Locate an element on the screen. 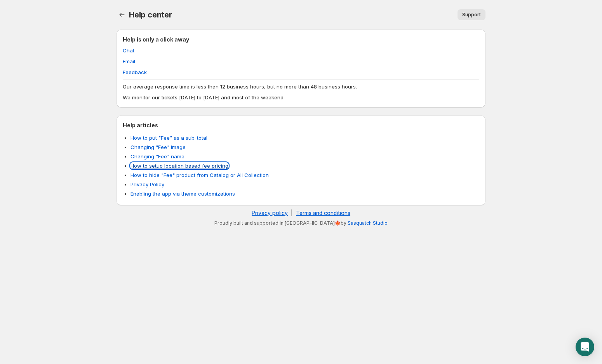 This screenshot has height=364, width=602. a: Terms and conditions is located at coordinates (323, 212).